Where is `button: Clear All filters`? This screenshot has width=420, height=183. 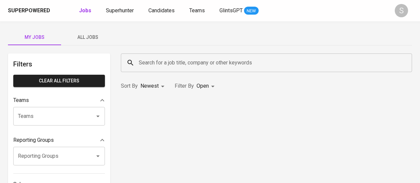
button: Clear All filters is located at coordinates (59, 81).